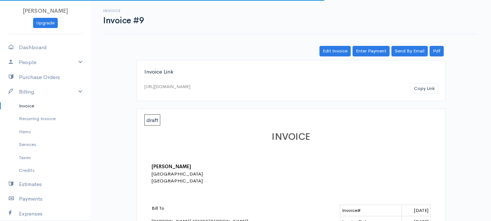 The width and height of the screenshot is (491, 221). What do you see at coordinates (371, 51) in the screenshot?
I see `a: Enter Payment` at bounding box center [371, 51].